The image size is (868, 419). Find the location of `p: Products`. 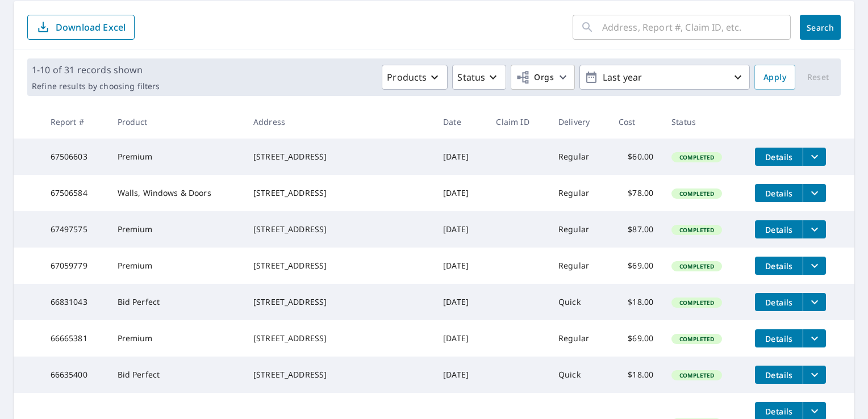

p: Products is located at coordinates (406, 77).